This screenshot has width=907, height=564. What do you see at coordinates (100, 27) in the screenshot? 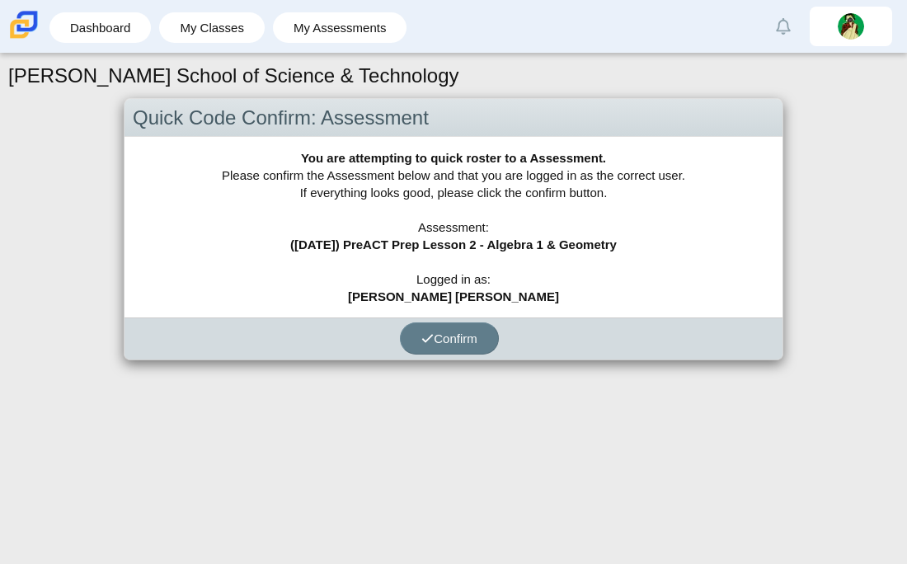
I see `a: Dashboard` at bounding box center [100, 27].